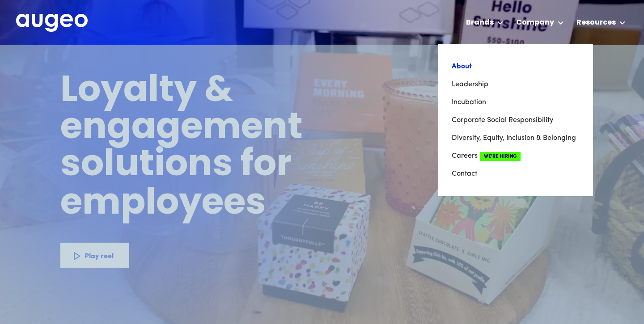 Image resolution: width=644 pixels, height=324 pixels. I want to click on a: Incubation, so click(516, 103).